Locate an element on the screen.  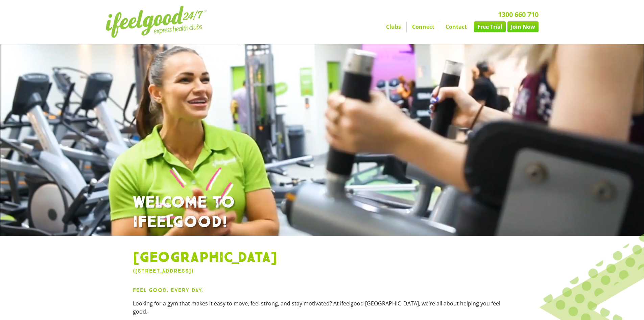
p: Looking for a gym that makes it easy to move, feel strong, and stay motivated? At ifeelgood [GEOG... is located at coordinates (322, 307).